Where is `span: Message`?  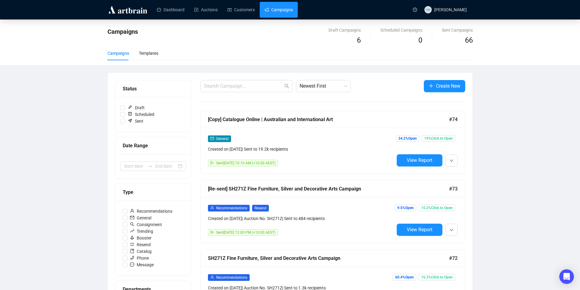 span: Message is located at coordinates (142, 265).